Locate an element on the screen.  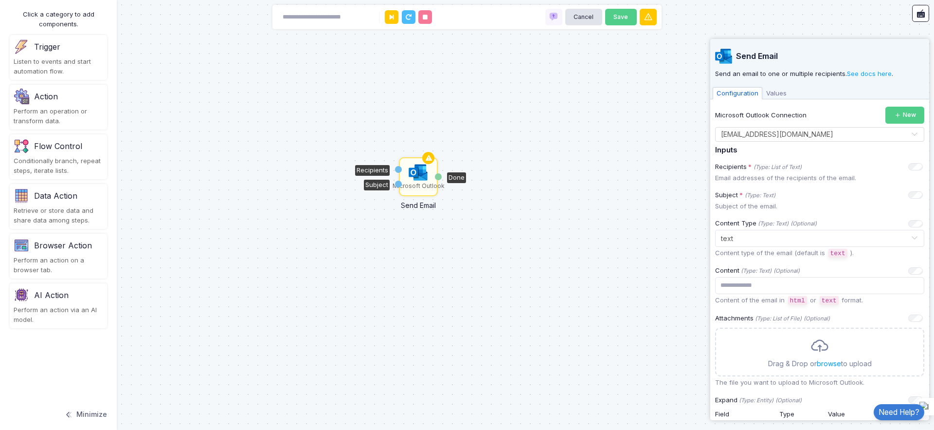
div: Expand is located at coordinates (744, 400).